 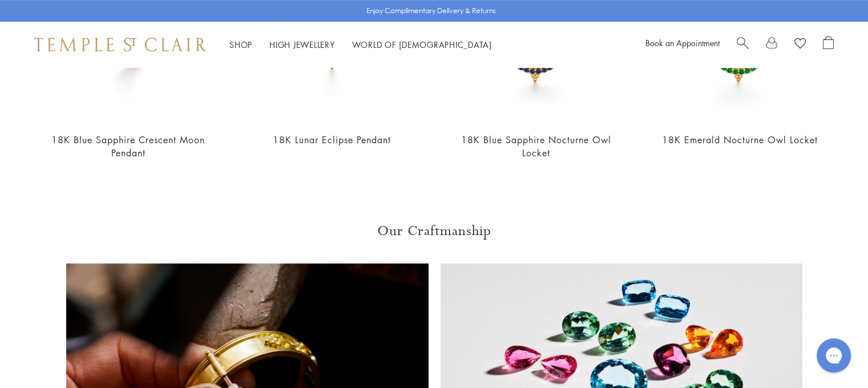 I want to click on a: ShopShop, so click(x=241, y=45).